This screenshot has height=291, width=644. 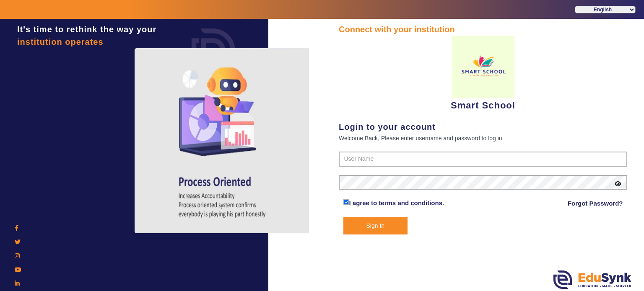 What do you see at coordinates (483, 74) in the screenshot?
I see `div: Smart School` at bounding box center [483, 74].